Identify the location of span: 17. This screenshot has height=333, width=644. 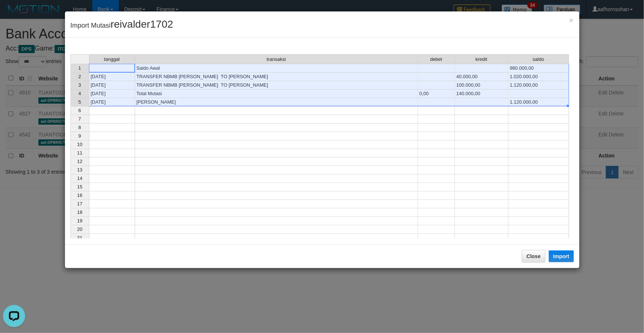
(80, 203).